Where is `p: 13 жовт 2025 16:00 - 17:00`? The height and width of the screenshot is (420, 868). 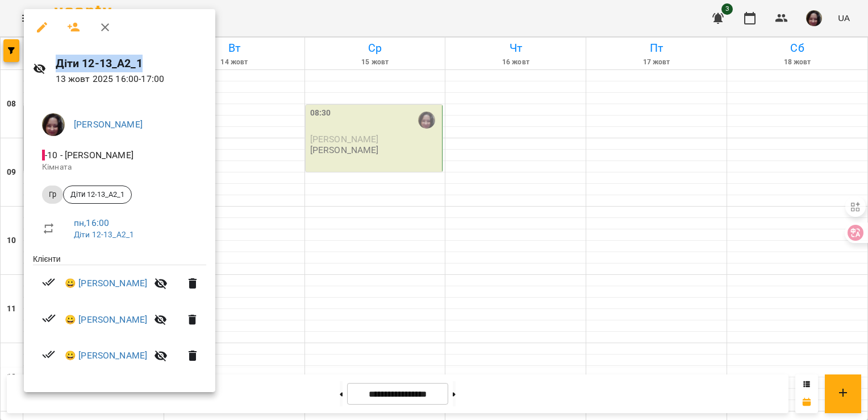
p: 13 жовт 2025 16:00 - 17:00 is located at coordinates (130, 79).